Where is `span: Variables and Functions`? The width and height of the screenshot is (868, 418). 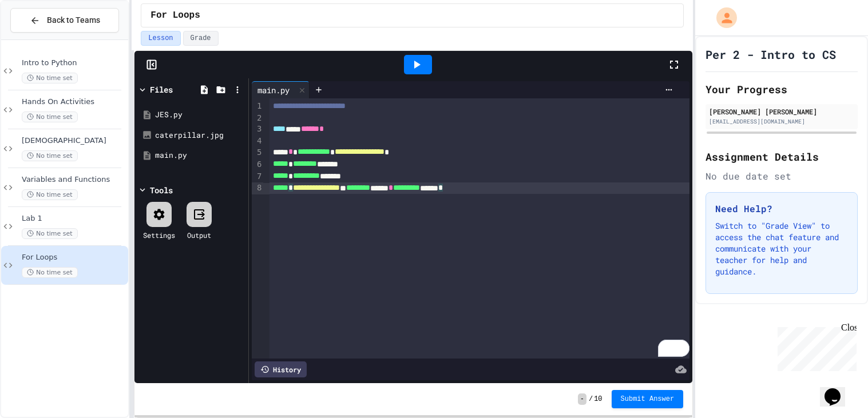
span: Variables and Functions is located at coordinates (74, 179).